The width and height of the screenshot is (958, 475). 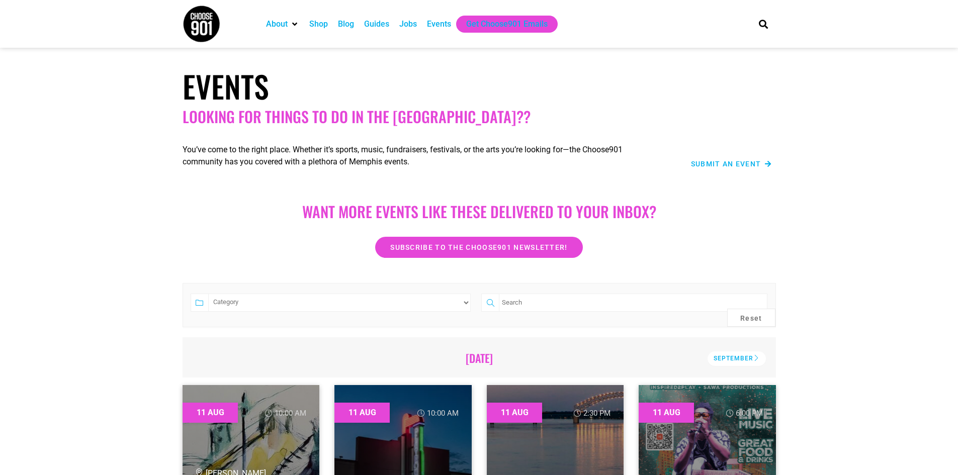 What do you see at coordinates (408, 24) in the screenshot?
I see `div: Jobs` at bounding box center [408, 24].